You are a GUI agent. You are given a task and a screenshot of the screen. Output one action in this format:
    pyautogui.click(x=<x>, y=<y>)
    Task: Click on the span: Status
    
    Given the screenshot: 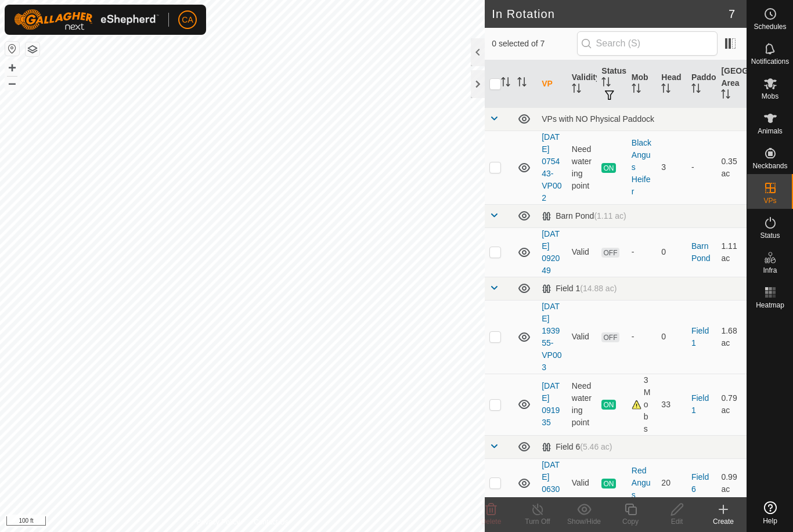 What is the action you would take?
    pyautogui.click(x=770, y=236)
    